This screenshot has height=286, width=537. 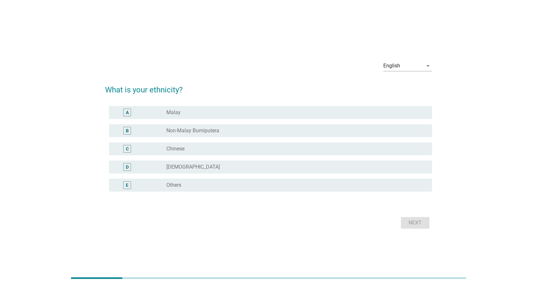 I want to click on h2: What is your ethnicity?, so click(x=269, y=87).